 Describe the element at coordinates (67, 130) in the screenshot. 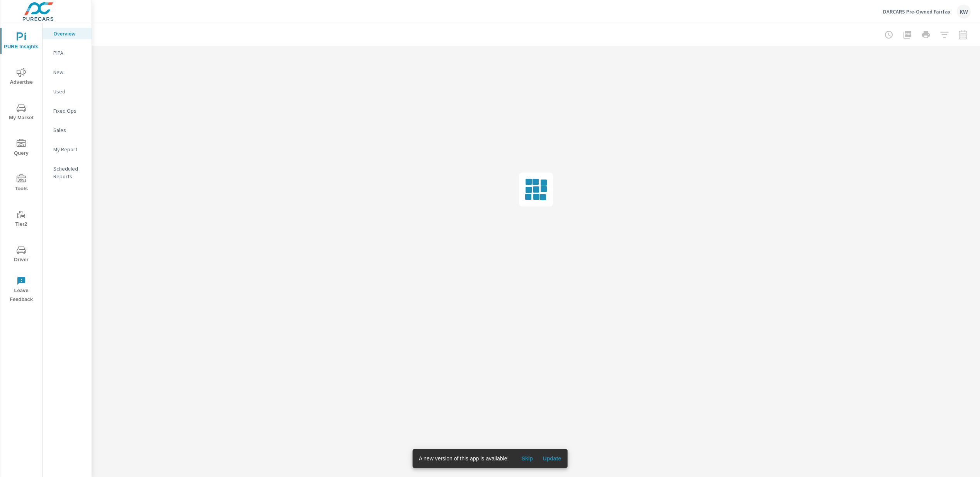

I see `div: Sales` at that location.